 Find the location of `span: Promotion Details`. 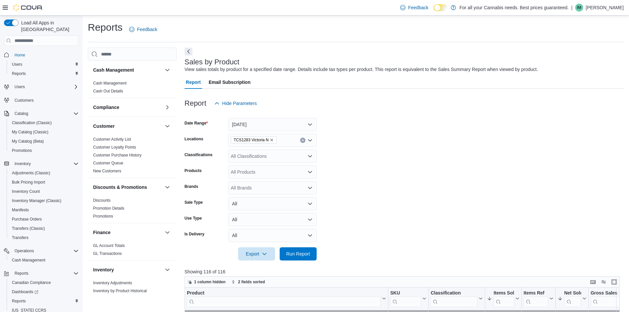

span: Promotion Details is located at coordinates (109, 208).